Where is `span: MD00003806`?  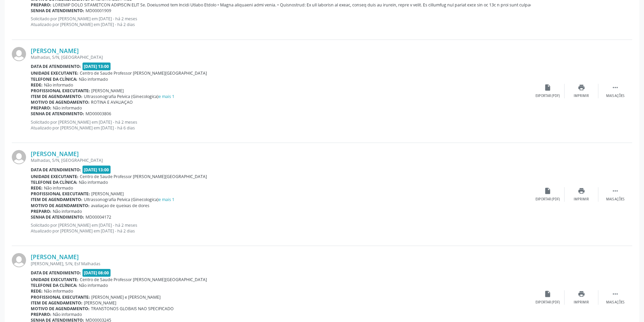
span: MD00003806 is located at coordinates (98, 114).